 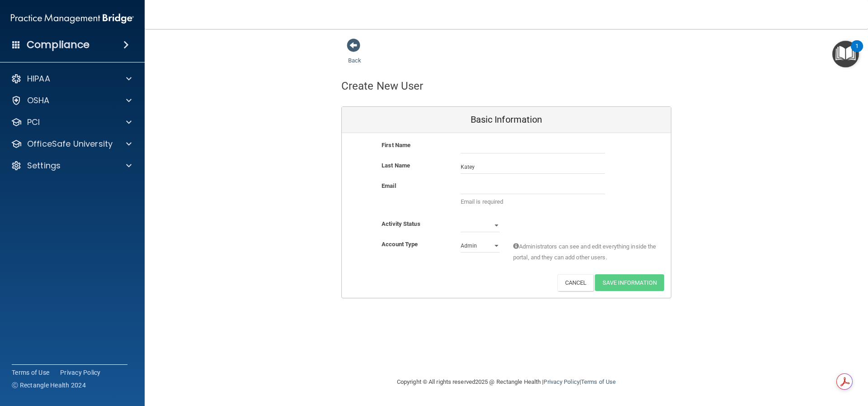 I want to click on button: Open Resource Center, 1 new notification, so click(x=846, y=54).